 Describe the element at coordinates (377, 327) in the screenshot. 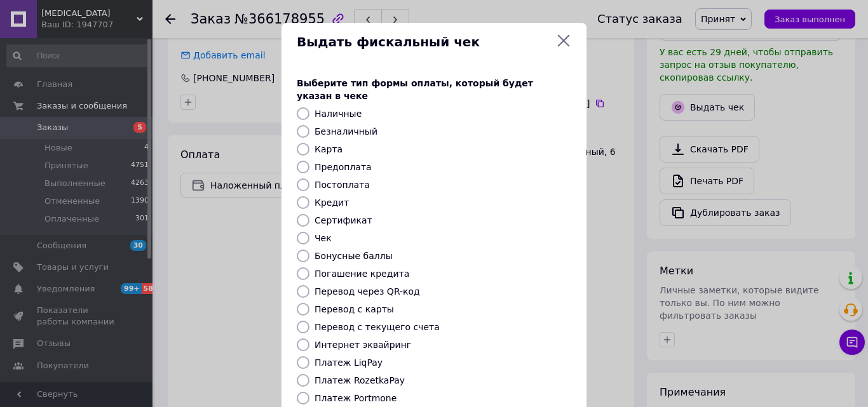

I see `label: Перевод с текущего счета` at that location.